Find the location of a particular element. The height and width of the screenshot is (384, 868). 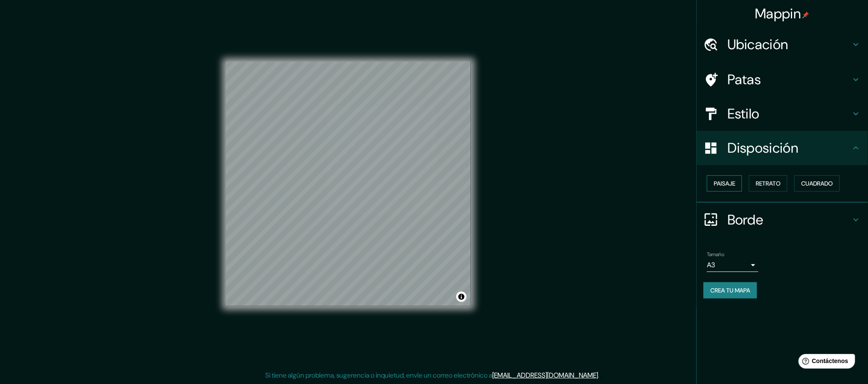

button: Cuadrado is located at coordinates (817, 184).